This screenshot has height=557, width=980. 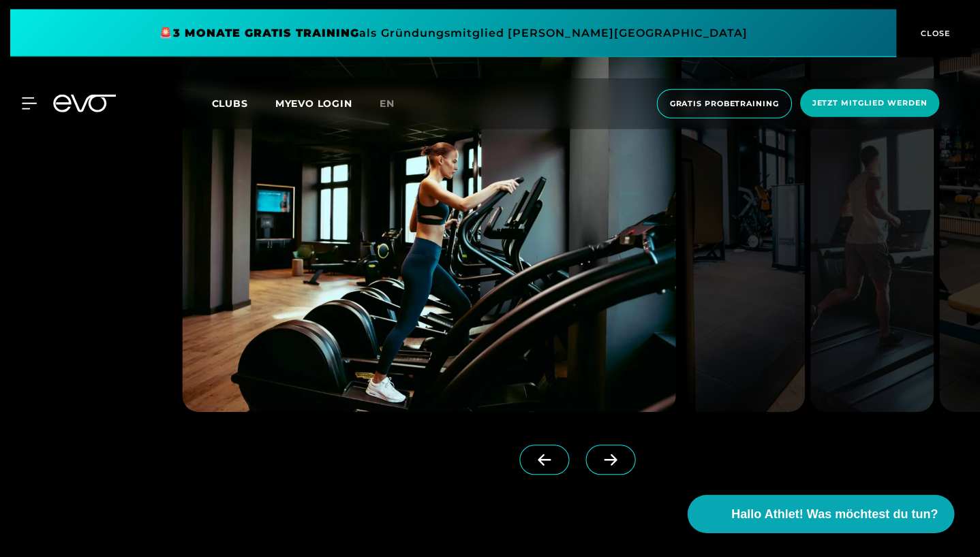 I want to click on span: Clubs, so click(x=229, y=104).